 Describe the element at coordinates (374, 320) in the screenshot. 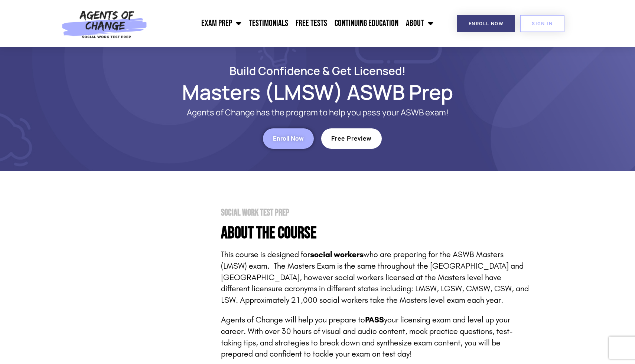

I see `strong: PASS` at that location.